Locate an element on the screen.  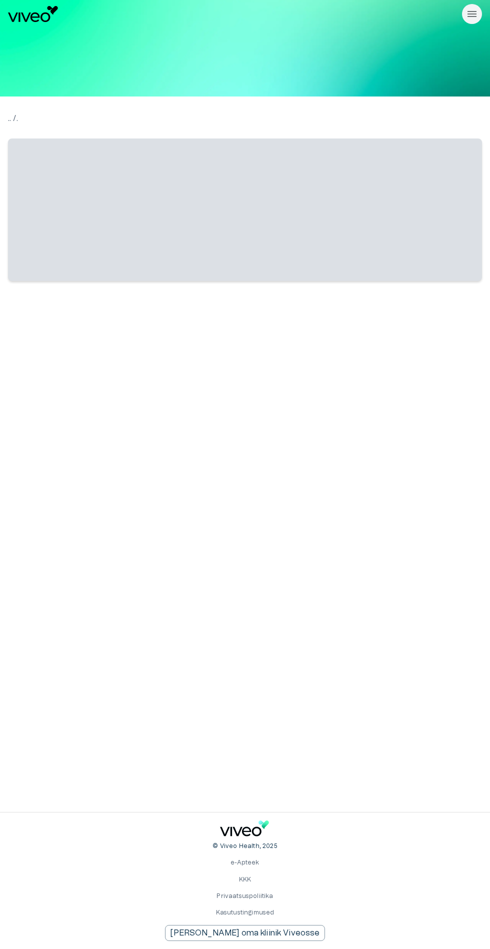
p: © Viveo Health, 2025 is located at coordinates (244, 846).